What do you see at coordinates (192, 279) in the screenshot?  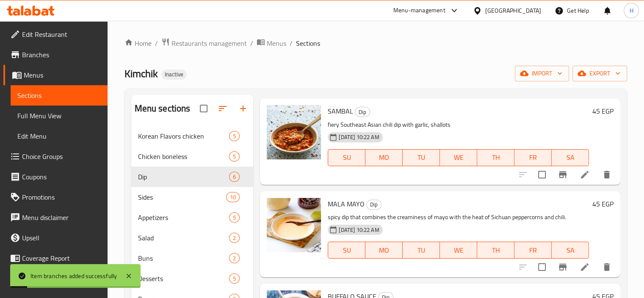 I see `div: Desserts5` at bounding box center [192, 279].